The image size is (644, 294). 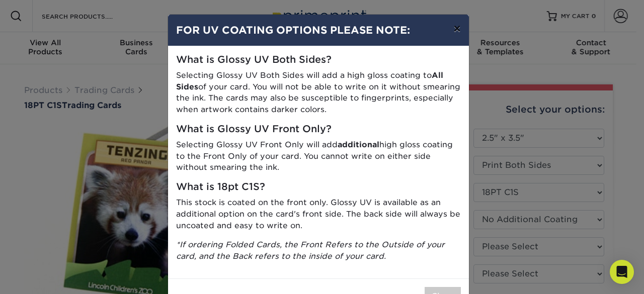 What do you see at coordinates (319, 129) in the screenshot?
I see `h5: What is Glossy UV Front Only?` at bounding box center [319, 129].